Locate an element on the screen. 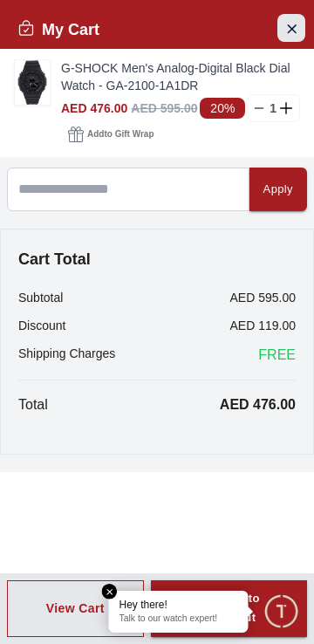 The image size is (314, 644). span: AED 476.00 is located at coordinates (94, 108).